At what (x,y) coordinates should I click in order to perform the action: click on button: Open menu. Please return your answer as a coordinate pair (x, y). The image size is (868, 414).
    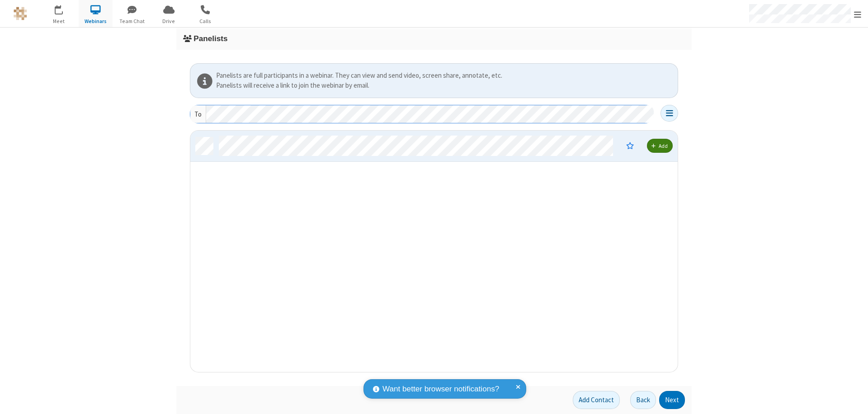
    Looking at the image, I should click on (669, 113).